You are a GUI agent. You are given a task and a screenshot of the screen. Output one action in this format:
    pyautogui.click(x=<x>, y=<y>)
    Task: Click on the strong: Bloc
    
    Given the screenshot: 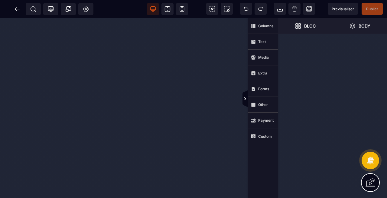 What is the action you would take?
    pyautogui.click(x=310, y=26)
    